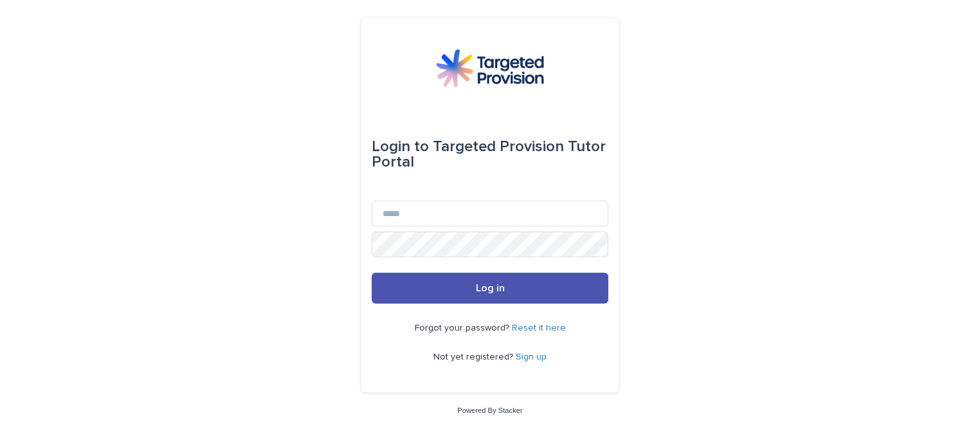 The width and height of the screenshot is (980, 447). I want to click on a: Powered By Stacker, so click(490, 411).